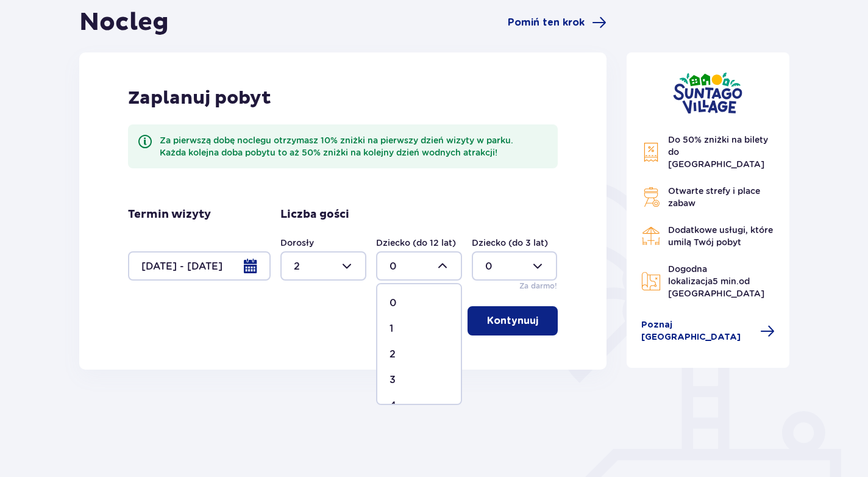 The image size is (868, 477). I want to click on p: 4, so click(392, 406).